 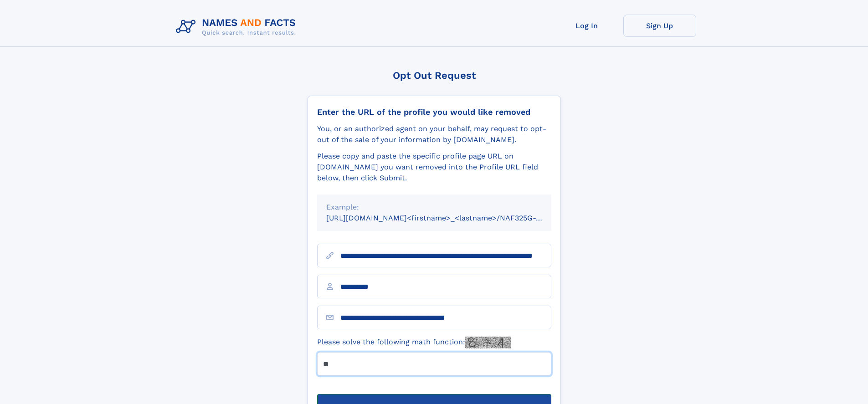 I want to click on div: Enter the URL of the profile you would like removed, so click(x=434, y=112).